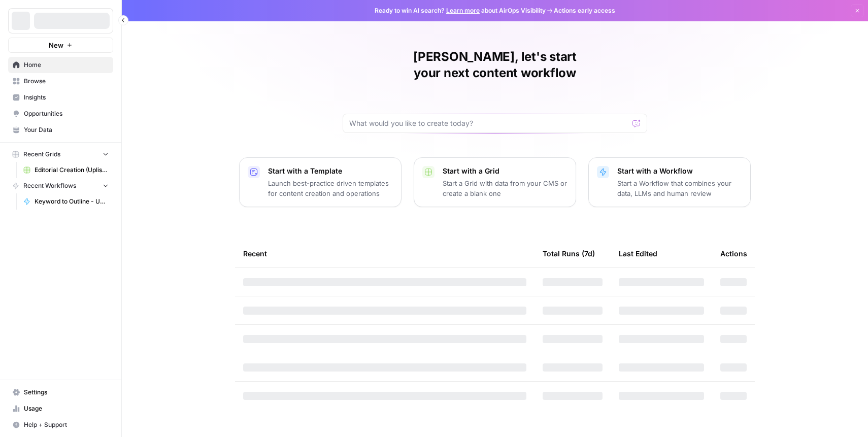 This screenshot has height=437, width=868. Describe the element at coordinates (463, 10) in the screenshot. I see `a: Learn more` at that location.